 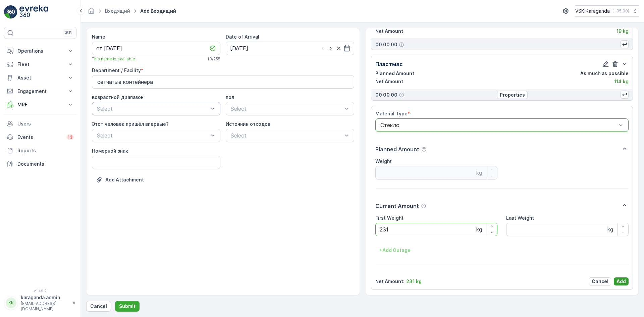 I want to click on span: This name is available, so click(x=113, y=59).